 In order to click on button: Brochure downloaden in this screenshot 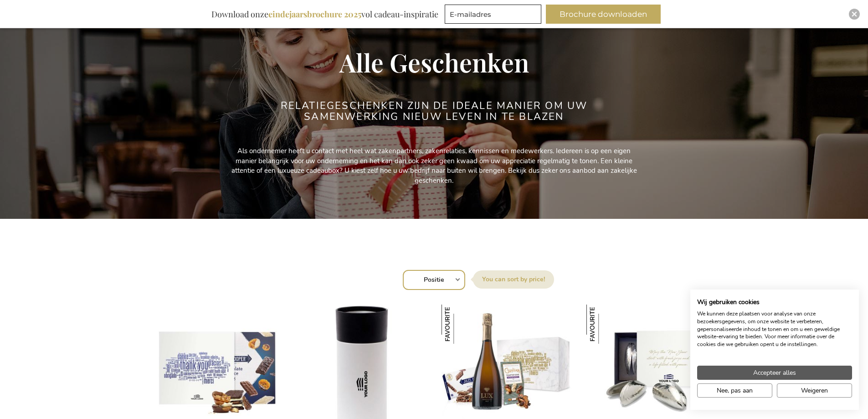, I will do `click(603, 14)`.